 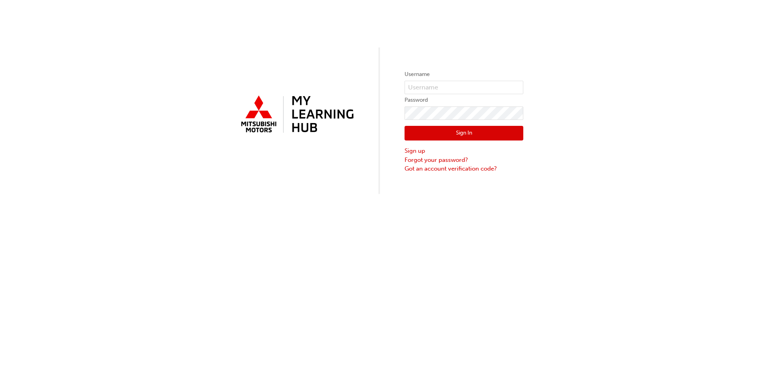 I want to click on a: Sign up, so click(x=464, y=151).